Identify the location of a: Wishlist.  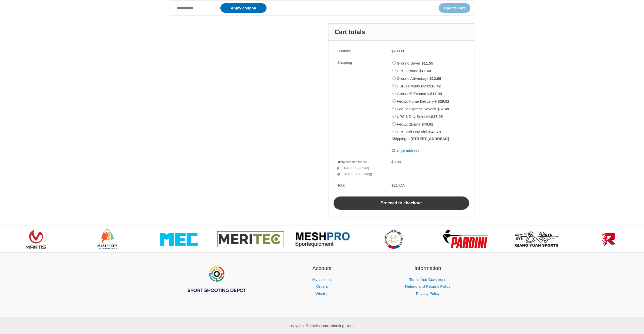
(322, 293).